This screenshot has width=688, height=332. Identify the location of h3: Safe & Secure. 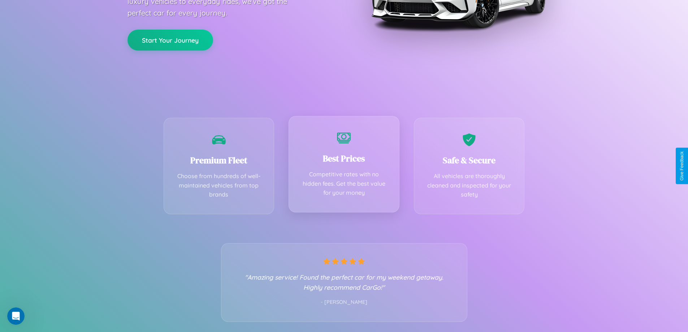
(469, 160).